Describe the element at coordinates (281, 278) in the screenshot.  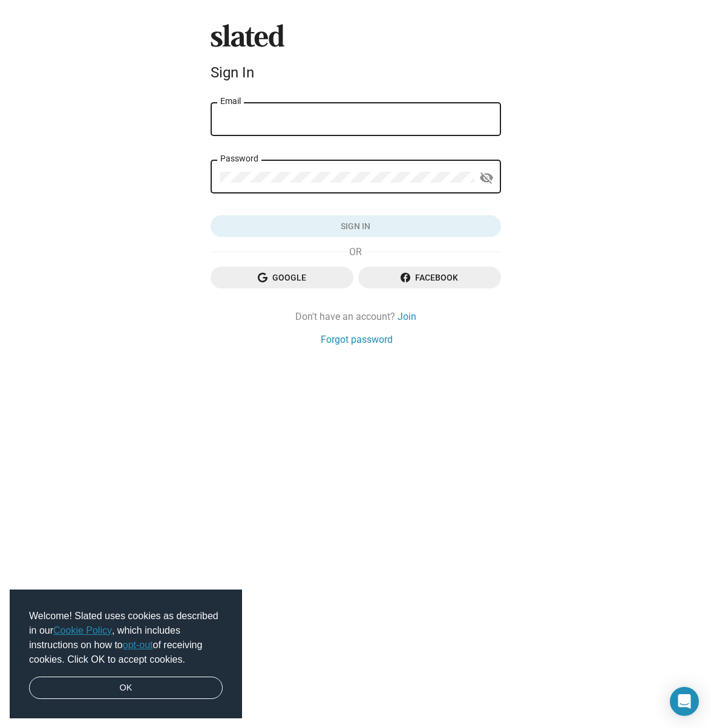
I see `span: Google` at that location.